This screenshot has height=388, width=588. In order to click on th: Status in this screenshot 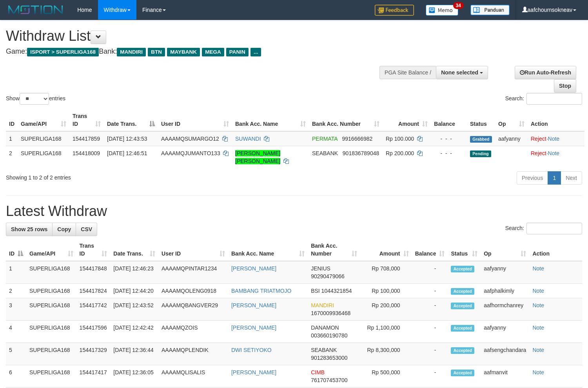, I will do `click(481, 120)`.